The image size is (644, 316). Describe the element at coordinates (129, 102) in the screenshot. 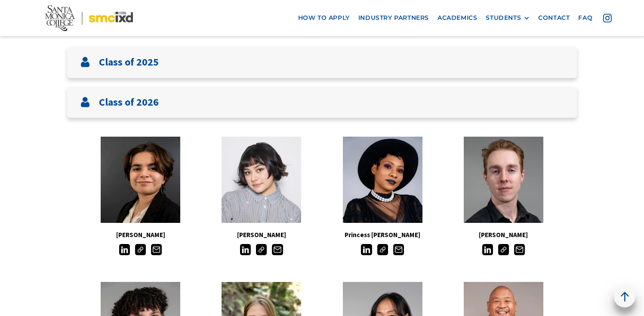

I see `h3: Class of 2026` at that location.